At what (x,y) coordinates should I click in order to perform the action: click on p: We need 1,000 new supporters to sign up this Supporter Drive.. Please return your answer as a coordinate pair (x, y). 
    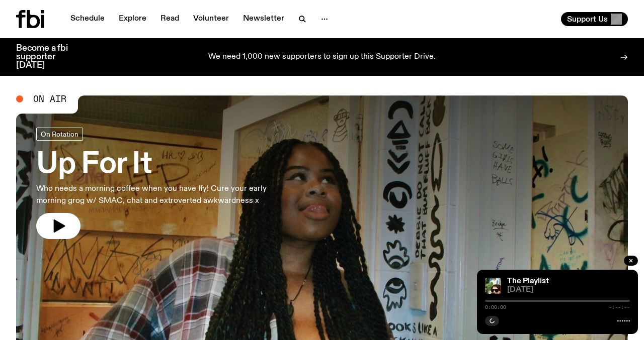
    Looking at the image, I should click on (322, 57).